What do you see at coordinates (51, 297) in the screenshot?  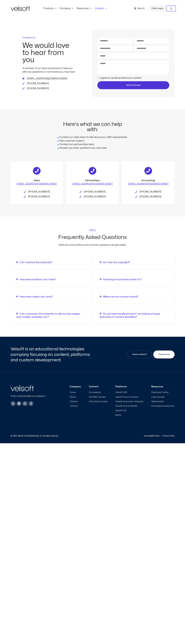 I see `div: How many copies can I print?` at bounding box center [51, 297].